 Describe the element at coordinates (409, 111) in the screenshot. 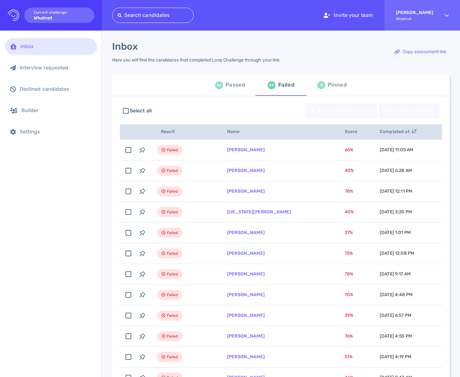

I see `button: Decline candidates` at that location.